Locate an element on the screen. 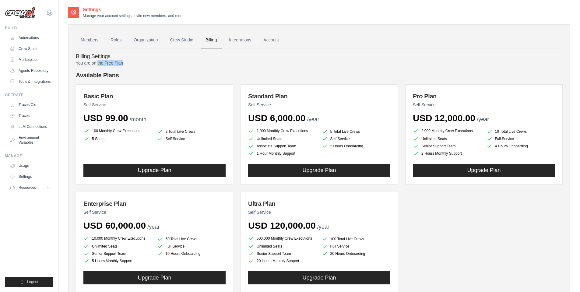 The width and height of the screenshot is (580, 292). li: 500,000 Monthly Crew Executions is located at coordinates (283, 238).